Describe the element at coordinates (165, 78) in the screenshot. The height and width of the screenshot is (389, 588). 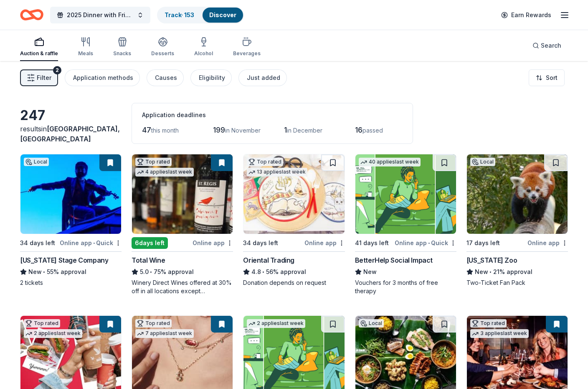
I see `button: Causes` at that location.